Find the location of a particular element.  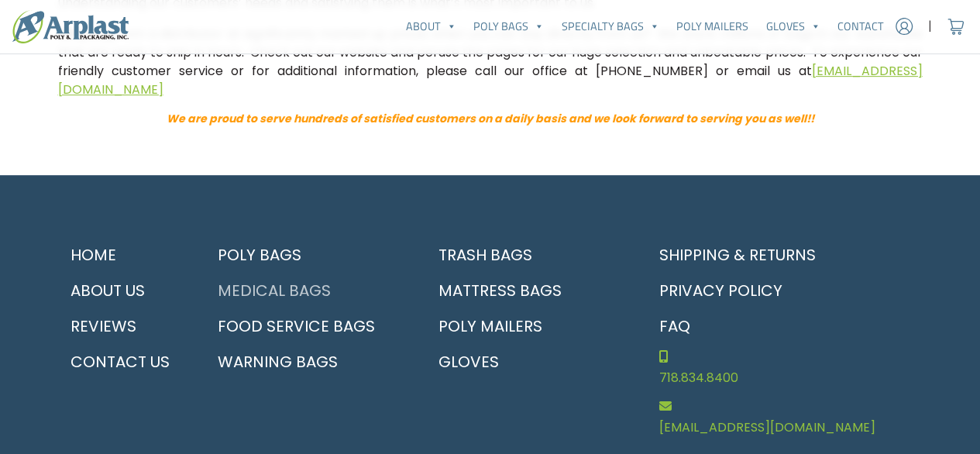

a: Reviews is located at coordinates (123, 327).